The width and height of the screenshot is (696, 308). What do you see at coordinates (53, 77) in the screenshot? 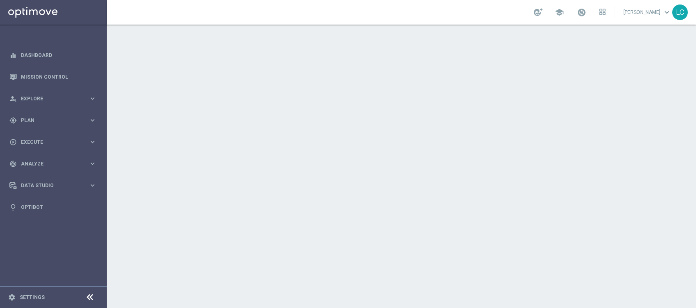
I see `button: Mission Control` at bounding box center [53, 77].